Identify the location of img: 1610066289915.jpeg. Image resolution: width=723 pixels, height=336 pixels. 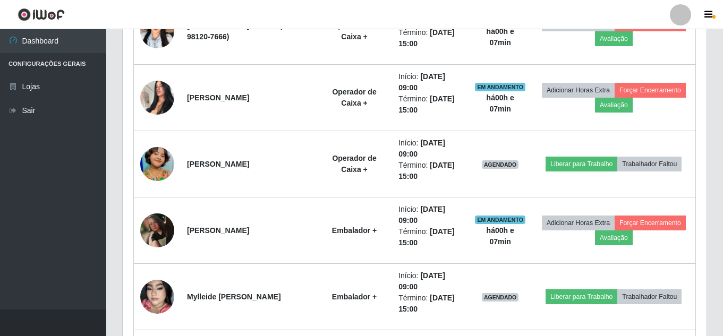
(157, 230).